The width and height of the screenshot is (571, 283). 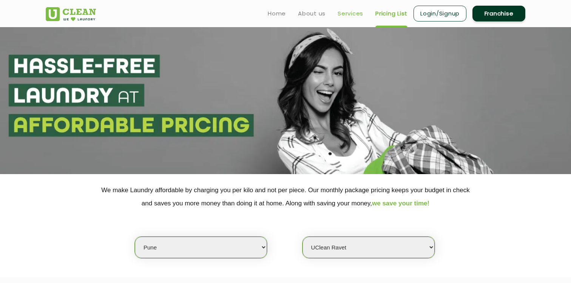 I want to click on a: Franchise, so click(x=499, y=14).